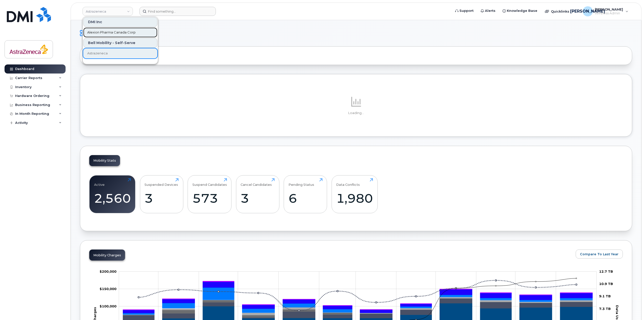 The width and height of the screenshot is (644, 320). Describe the element at coordinates (356, 113) in the screenshot. I see `p: Loading...` at that location.